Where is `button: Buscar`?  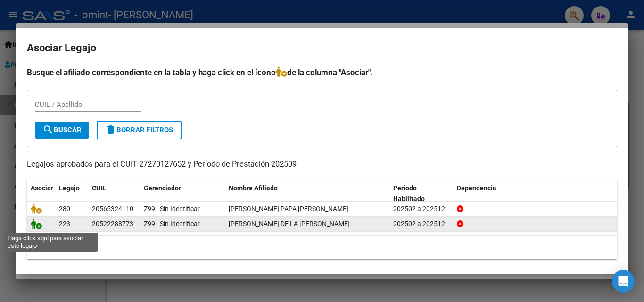 button: Buscar is located at coordinates (62, 130).